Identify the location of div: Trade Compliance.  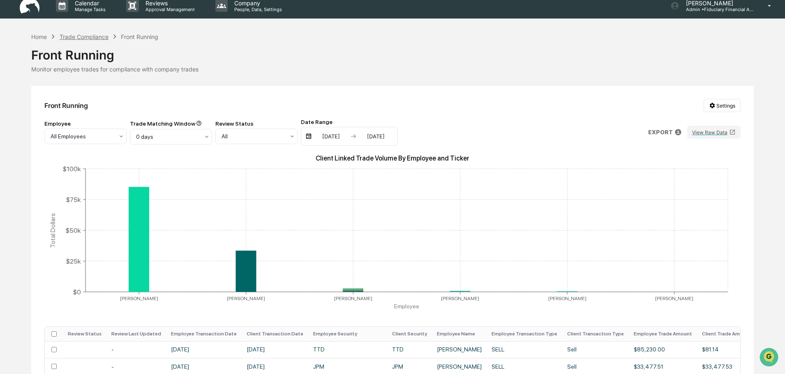
(84, 37).